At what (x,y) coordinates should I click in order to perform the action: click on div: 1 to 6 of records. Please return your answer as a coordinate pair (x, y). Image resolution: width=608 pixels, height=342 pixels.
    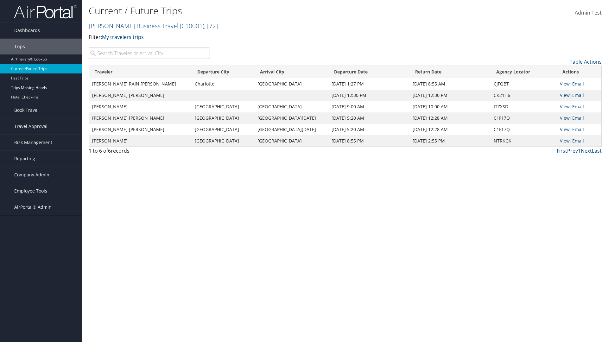
    Looking at the image, I should click on (149, 152).